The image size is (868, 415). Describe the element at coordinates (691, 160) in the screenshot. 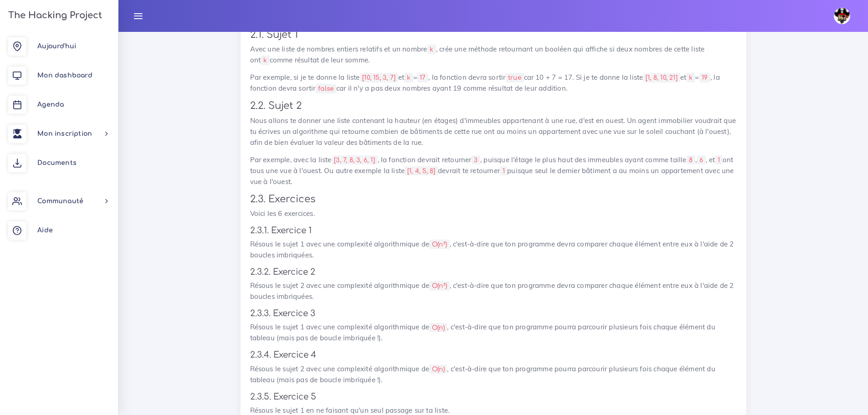

I see `code: 8` at that location.